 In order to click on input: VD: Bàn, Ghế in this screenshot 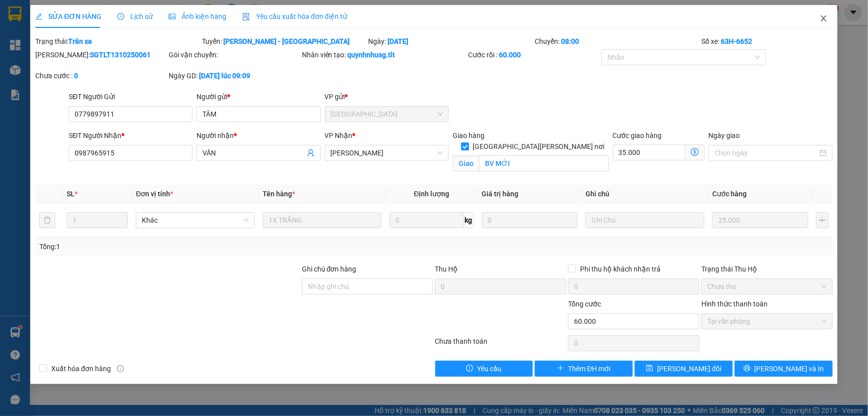, I will do `click(322, 220)`.